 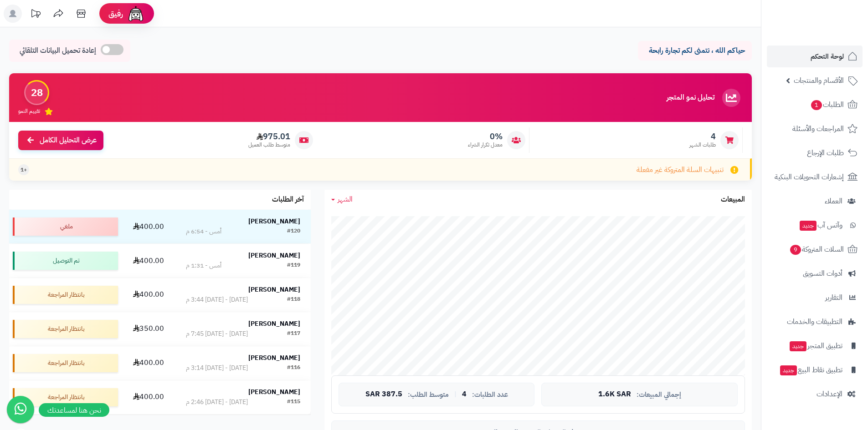 What do you see at coordinates (814, 56) in the screenshot?
I see `a: لوحة التحكم` at bounding box center [814, 56].